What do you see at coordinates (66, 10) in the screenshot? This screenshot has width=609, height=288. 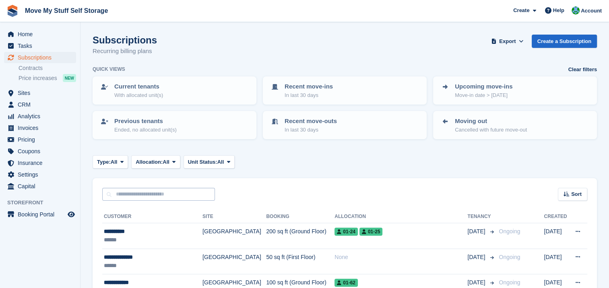 I see `a: Move My Stuff Self Storage` at bounding box center [66, 10].